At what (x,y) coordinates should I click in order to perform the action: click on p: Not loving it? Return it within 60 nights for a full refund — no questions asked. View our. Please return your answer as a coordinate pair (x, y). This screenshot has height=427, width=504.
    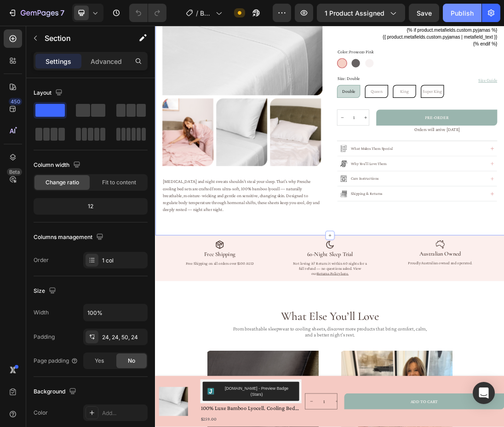
    Looking at the image, I should click on (276, 383).